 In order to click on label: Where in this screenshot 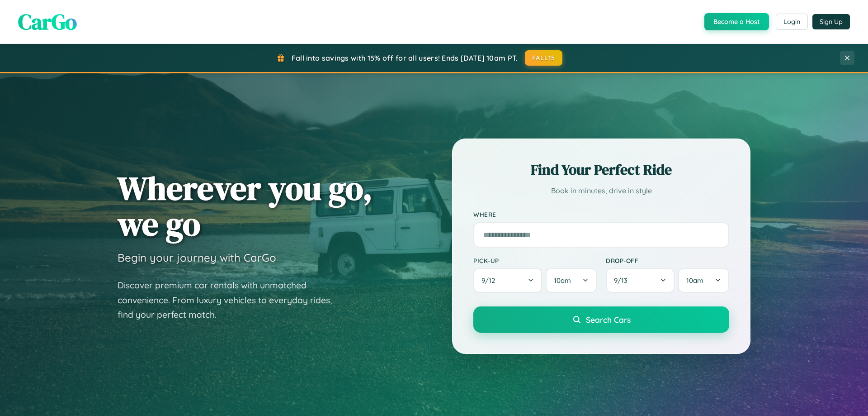, I will do `click(601, 214)`.